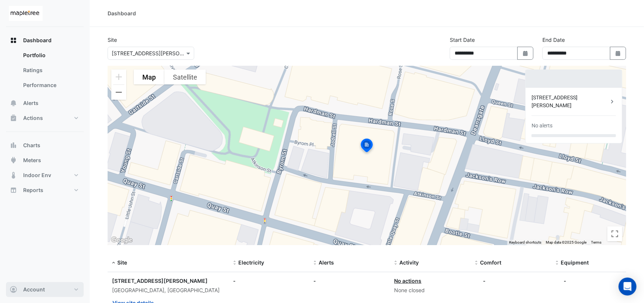 Image resolution: width=644 pixels, height=303 pixels. Describe the element at coordinates (33, 190) in the screenshot. I see `span: Reports` at that location.